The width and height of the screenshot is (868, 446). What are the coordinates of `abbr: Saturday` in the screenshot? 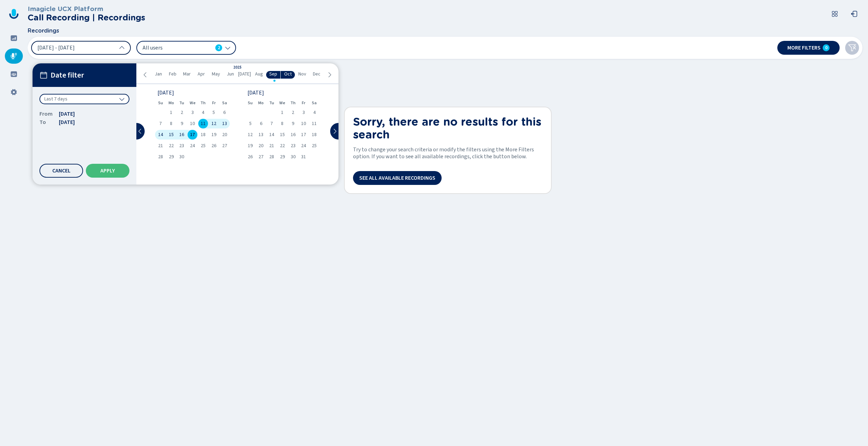 It's located at (225, 103).